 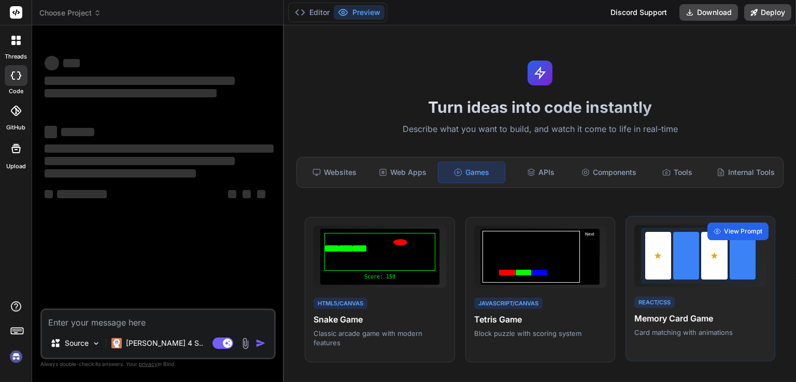 I want to click on div: Internal Tools, so click(x=746, y=173).